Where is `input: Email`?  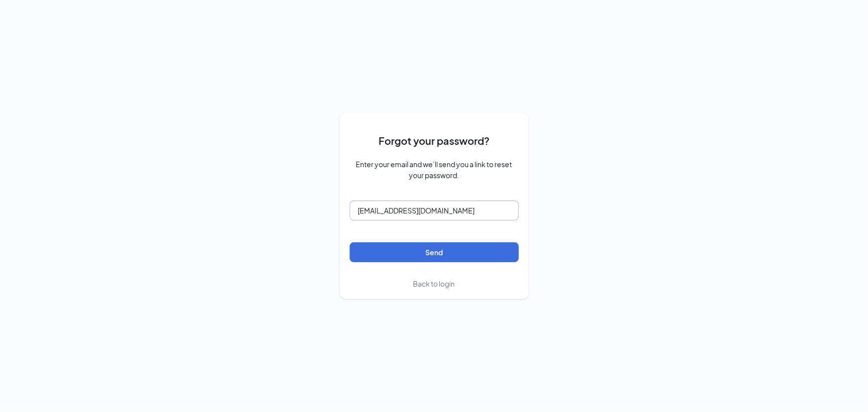 input: Email is located at coordinates (434, 210).